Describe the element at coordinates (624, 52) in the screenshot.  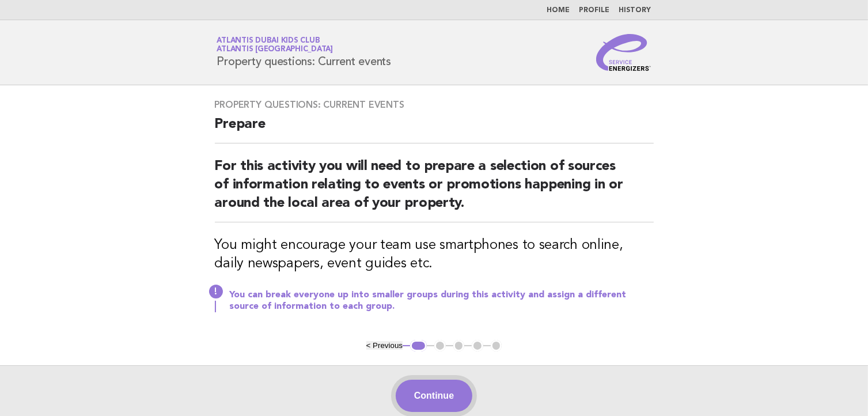
I see `img: Service Energizers` at that location.